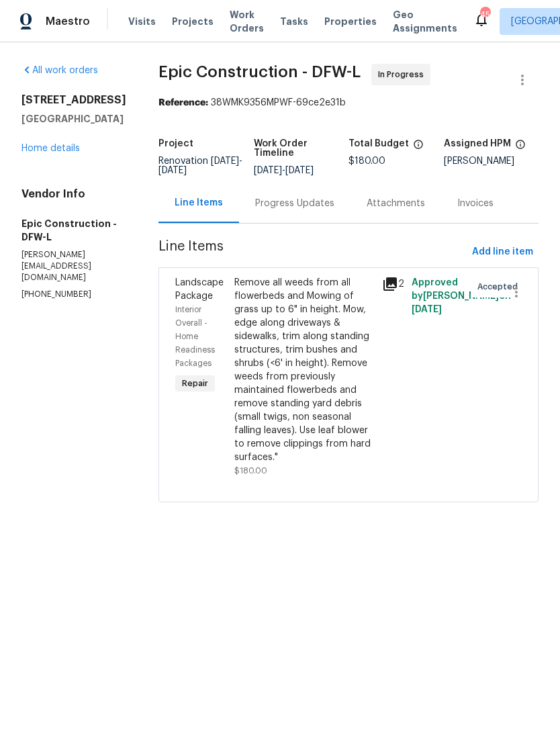 The height and width of the screenshot is (730, 560). I want to click on span: Tasks, so click(294, 22).